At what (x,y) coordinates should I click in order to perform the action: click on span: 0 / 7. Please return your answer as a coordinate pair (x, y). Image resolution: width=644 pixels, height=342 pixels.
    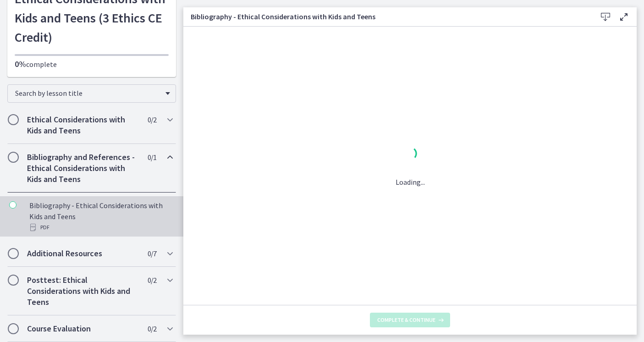
    Looking at the image, I should click on (152, 254).